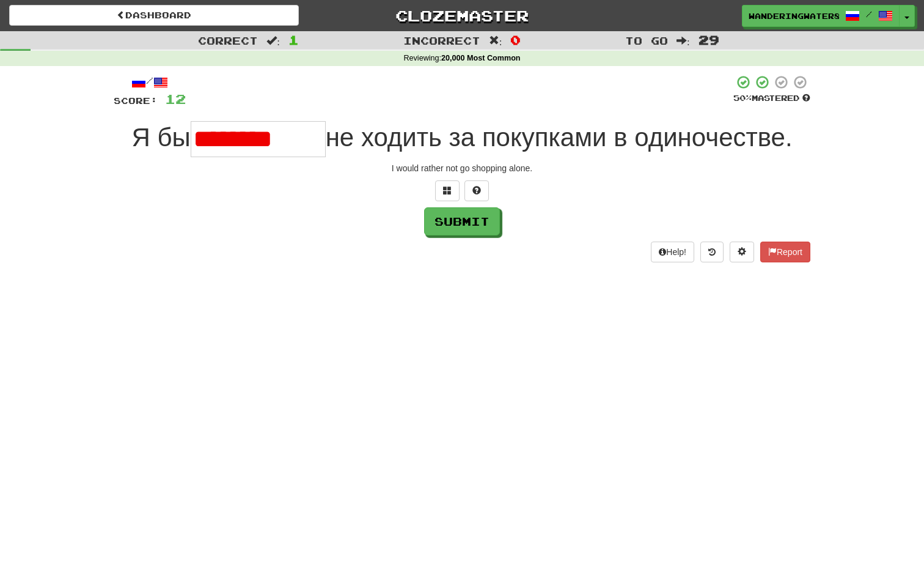 The width and height of the screenshot is (924, 578). I want to click on a: Dashboard, so click(154, 16).